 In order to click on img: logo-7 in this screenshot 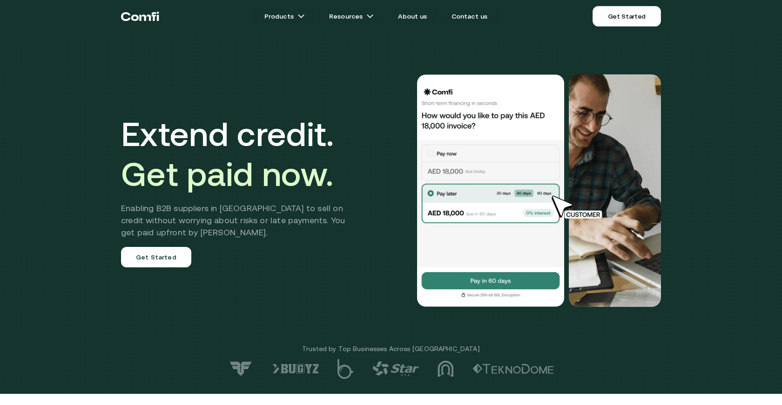, I will do `click(241, 369)`.